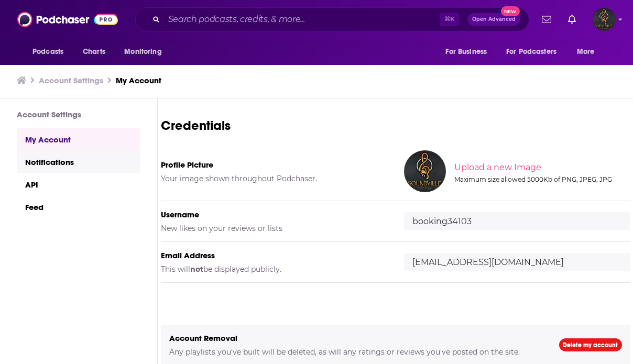 The height and width of the screenshot is (364, 633). What do you see at coordinates (396, 125) in the screenshot?
I see `h3: Credentials` at bounding box center [396, 125].